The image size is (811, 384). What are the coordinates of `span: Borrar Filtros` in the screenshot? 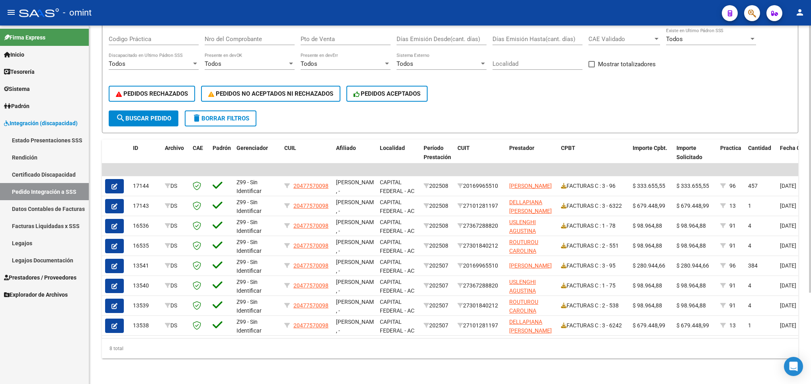 It's located at (221, 118).